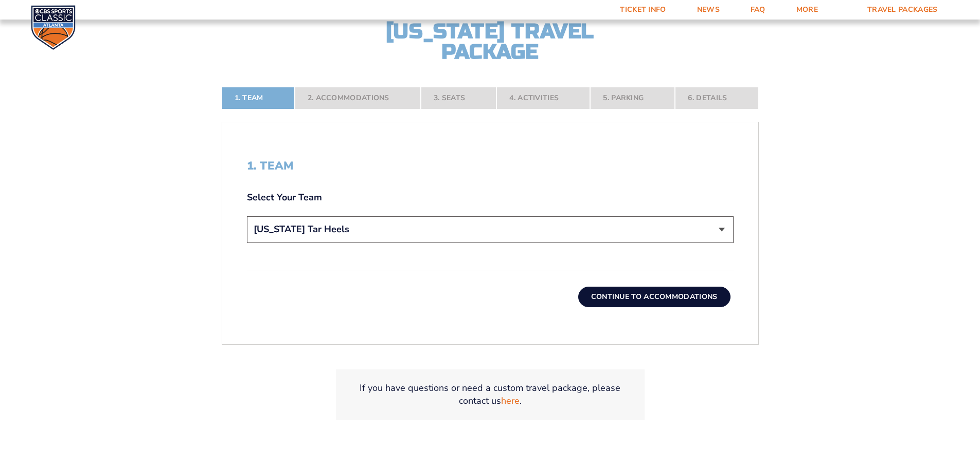 Image resolution: width=980 pixels, height=468 pixels. Describe the element at coordinates (490, 394) in the screenshot. I see `p: If you have questions or need a custom travel package, please contact us .` at that location.